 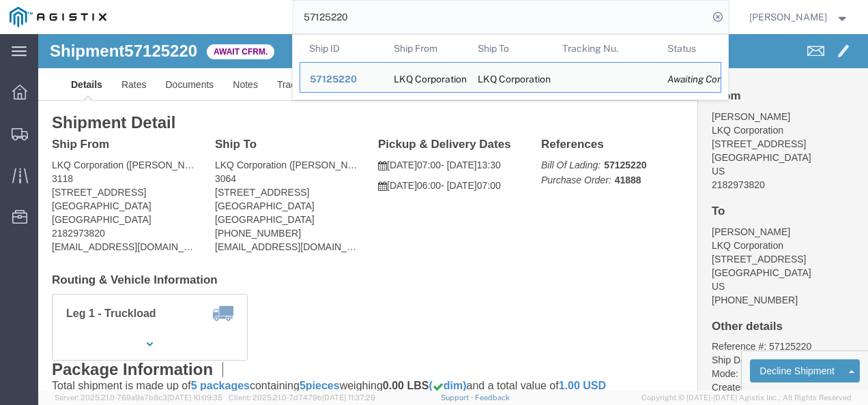 What do you see at coordinates (689, 49) in the screenshot?
I see `th: Status` at bounding box center [689, 49].